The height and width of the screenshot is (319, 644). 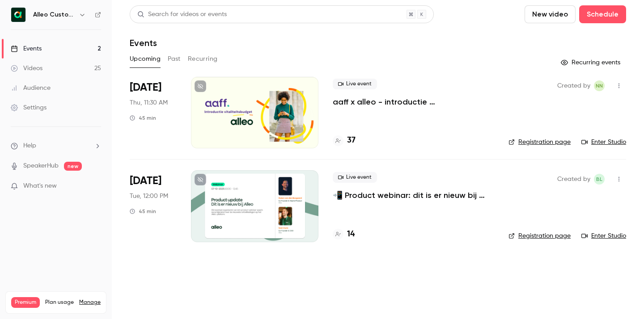 I want to click on div: Search for videos or events, so click(x=182, y=15).